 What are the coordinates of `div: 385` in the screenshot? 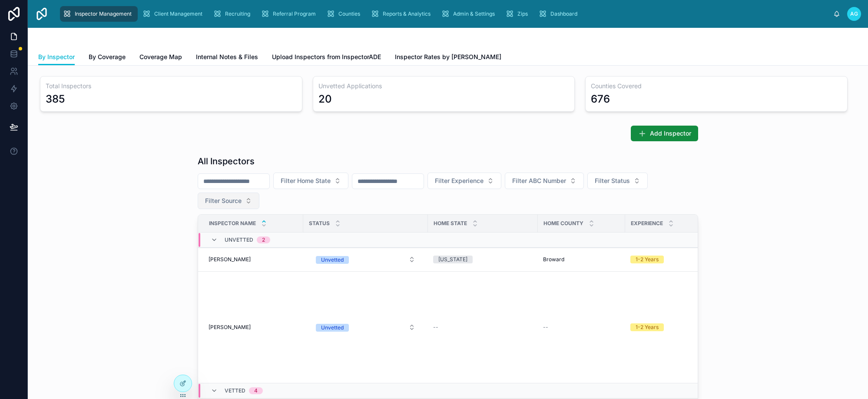 It's located at (55, 99).